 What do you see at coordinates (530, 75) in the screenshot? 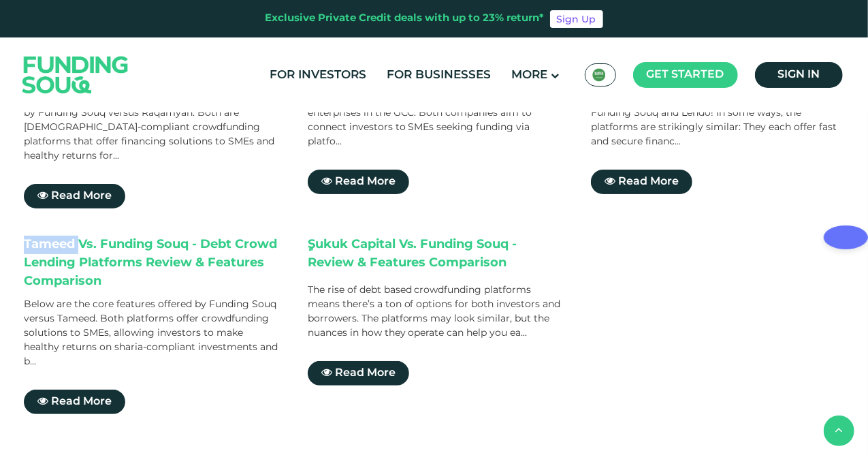
I see `span: More` at bounding box center [530, 75].